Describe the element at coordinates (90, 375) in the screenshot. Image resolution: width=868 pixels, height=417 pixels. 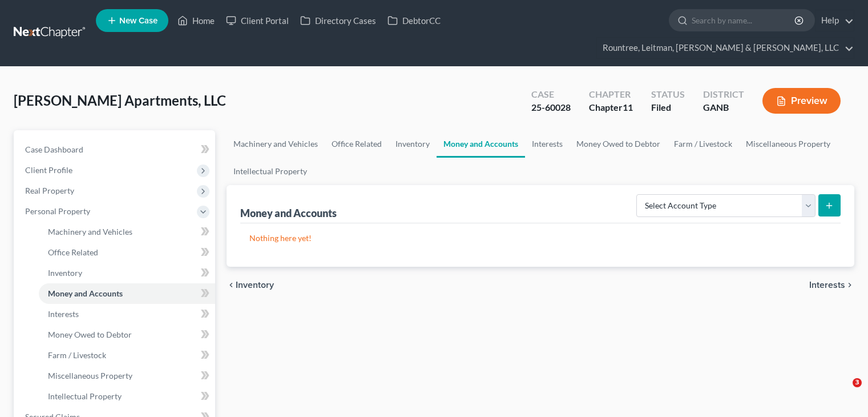
I see `span: Miscellaneous Property` at that location.